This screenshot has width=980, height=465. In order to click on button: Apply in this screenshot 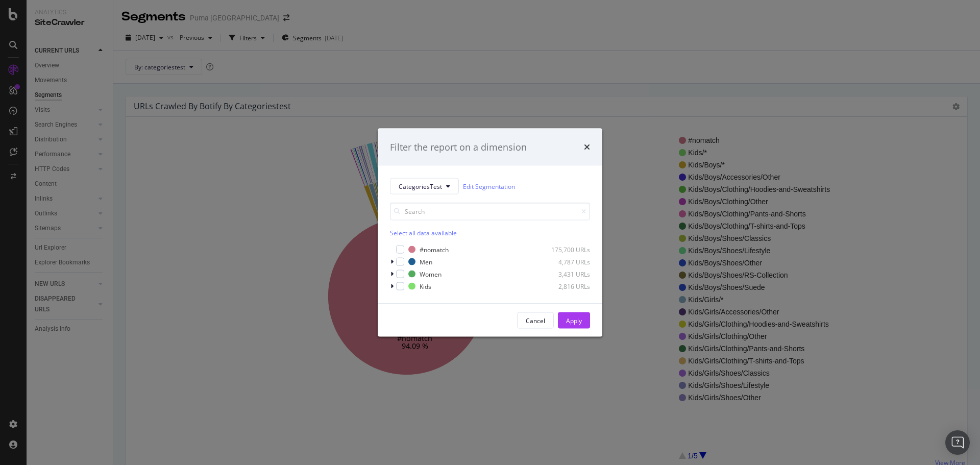, I will do `click(574, 321)`.